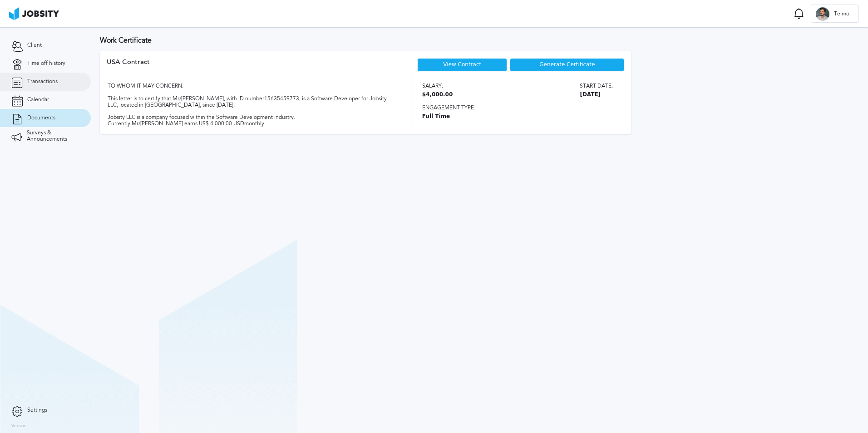  Describe the element at coordinates (567, 65) in the screenshot. I see `span: Generate Certificate` at that location.